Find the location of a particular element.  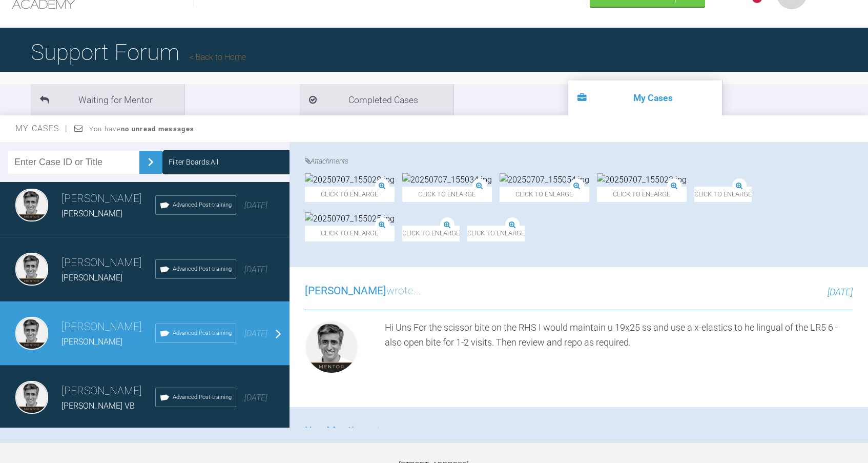

li: My Cases is located at coordinates (645, 98).